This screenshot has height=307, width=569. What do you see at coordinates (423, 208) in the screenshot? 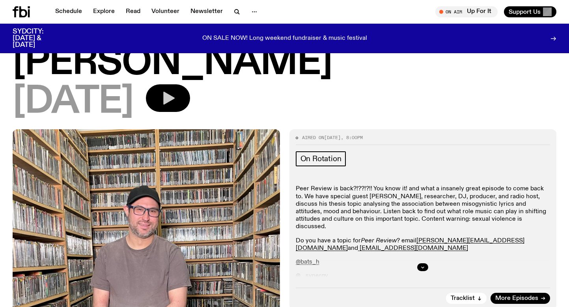
I see `p: Peer Review is back?!??!?!! You know it! and what a insanely great episode to come back to. We ha...` at bounding box center [423, 208].